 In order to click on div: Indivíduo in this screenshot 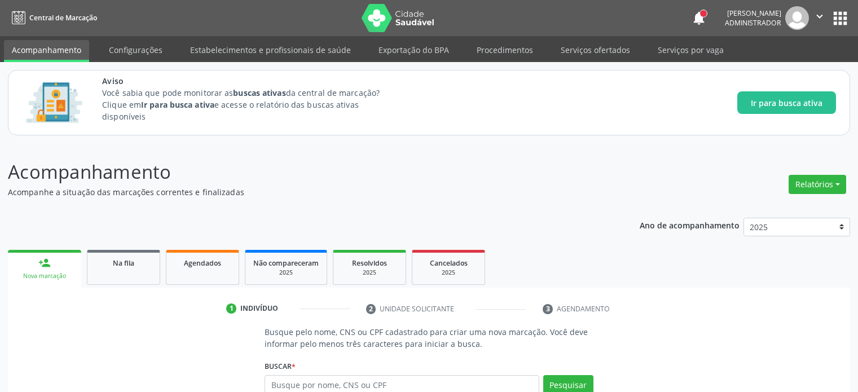, I will do `click(259, 308)`.